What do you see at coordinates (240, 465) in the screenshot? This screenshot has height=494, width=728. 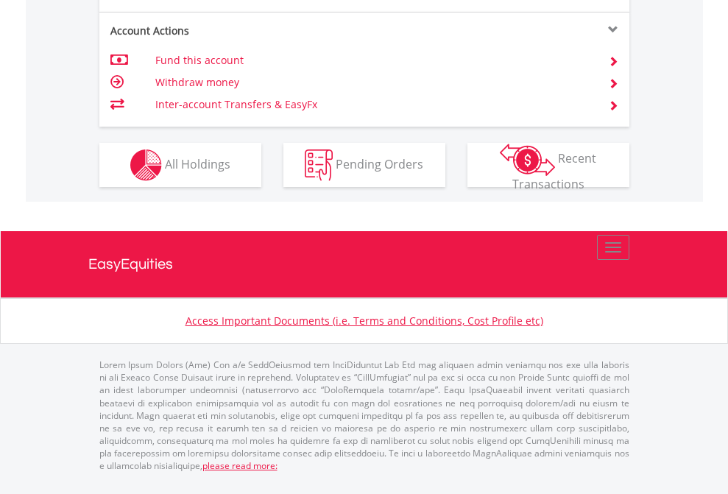 I see `a: please read more:` at bounding box center [240, 465].